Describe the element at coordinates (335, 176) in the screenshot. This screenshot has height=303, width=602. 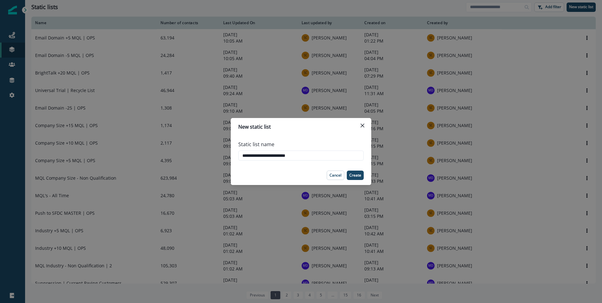
I see `p: Cancel` at that location.